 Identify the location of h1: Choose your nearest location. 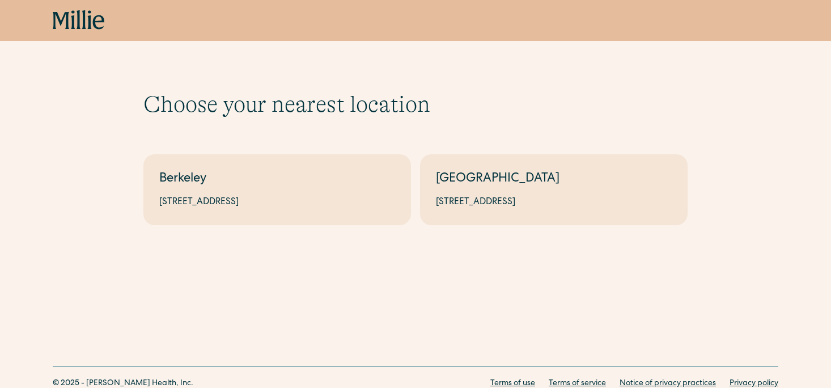
(415, 104).